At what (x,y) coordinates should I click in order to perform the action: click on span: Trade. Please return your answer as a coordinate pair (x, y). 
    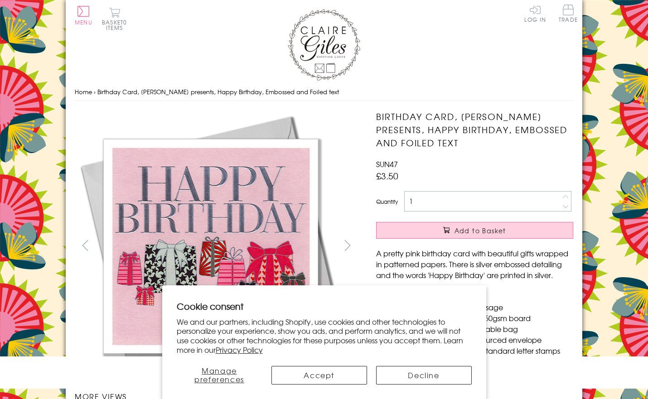
    Looking at the image, I should click on (568, 13).